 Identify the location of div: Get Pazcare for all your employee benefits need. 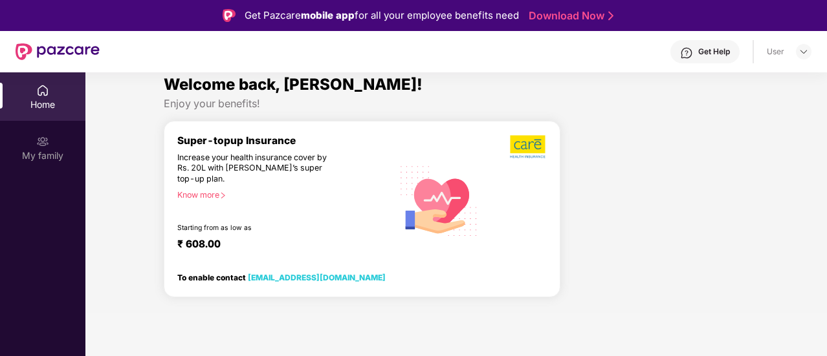
(382, 16).